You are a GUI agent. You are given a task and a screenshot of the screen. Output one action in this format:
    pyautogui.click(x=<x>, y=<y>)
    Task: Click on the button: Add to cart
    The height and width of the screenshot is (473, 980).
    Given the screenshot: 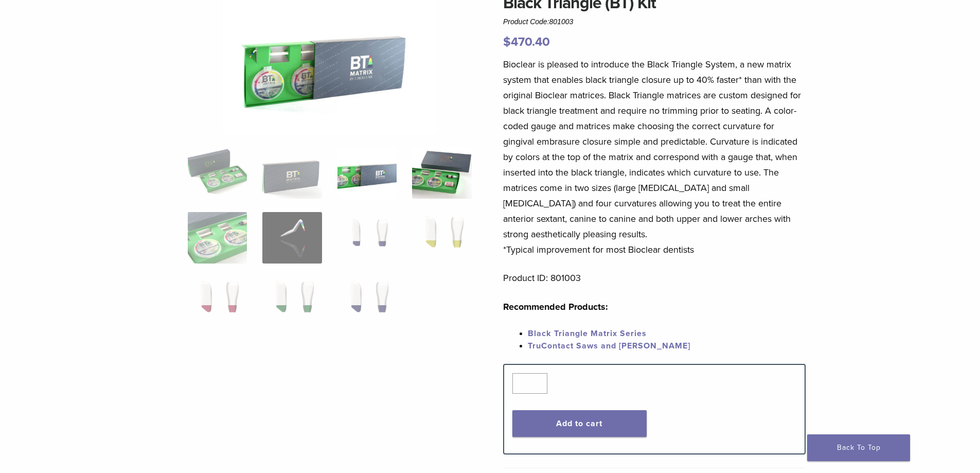 What is the action you would take?
    pyautogui.click(x=579, y=424)
    